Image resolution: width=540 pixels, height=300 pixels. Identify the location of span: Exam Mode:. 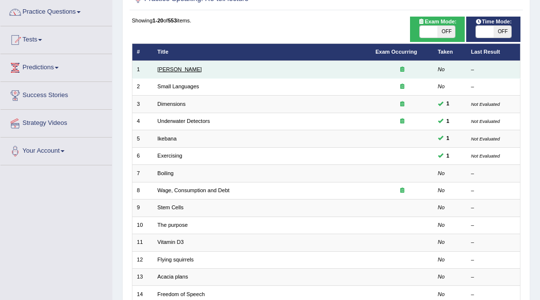
(437, 22).